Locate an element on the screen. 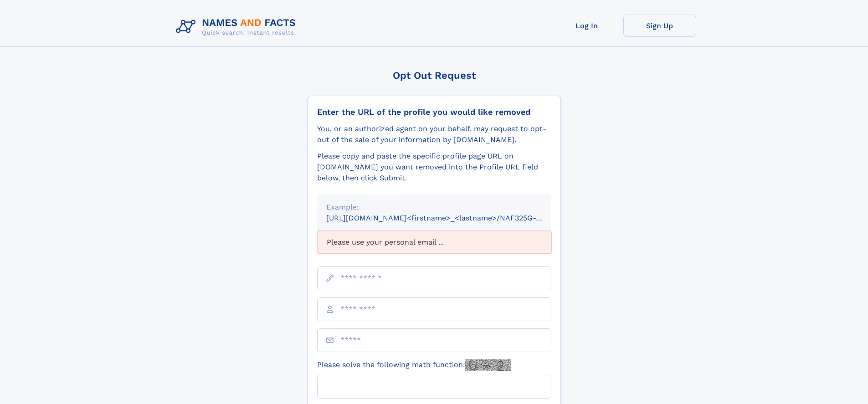 This screenshot has height=404, width=868. div: Please use your personal email ... is located at coordinates (434, 242).